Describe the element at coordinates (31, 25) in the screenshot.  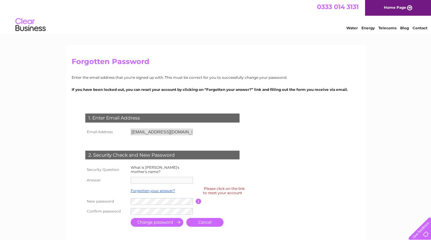
I see `img: logo.png` at that location.